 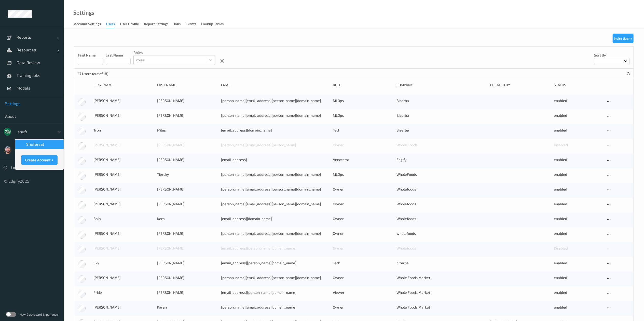 What do you see at coordinates (156, 24) in the screenshot?
I see `div: Report Settings` at bounding box center [156, 24].